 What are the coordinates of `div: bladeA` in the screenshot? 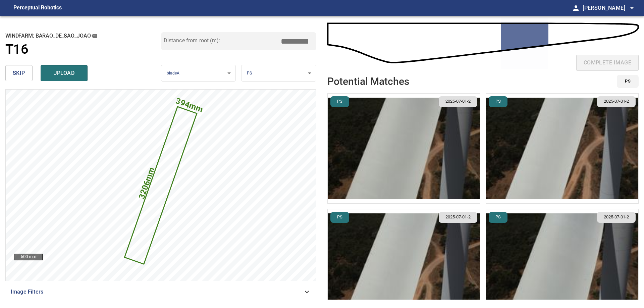 It's located at (199, 73).